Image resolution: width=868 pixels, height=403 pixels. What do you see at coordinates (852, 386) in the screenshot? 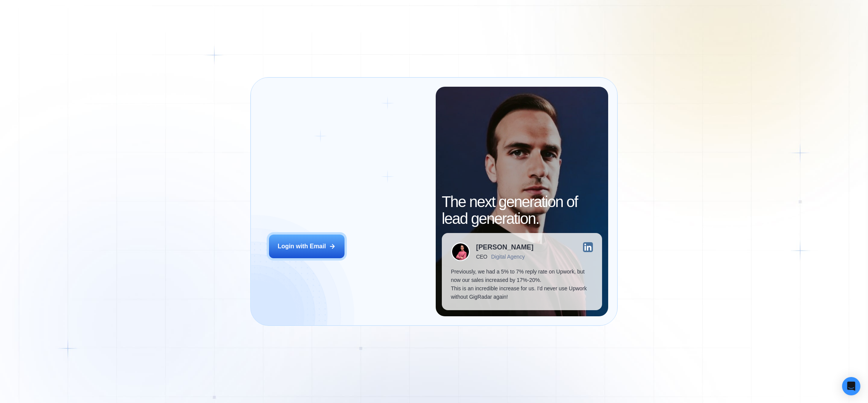
I see `div: Open Intercom Messenger` at bounding box center [852, 386].